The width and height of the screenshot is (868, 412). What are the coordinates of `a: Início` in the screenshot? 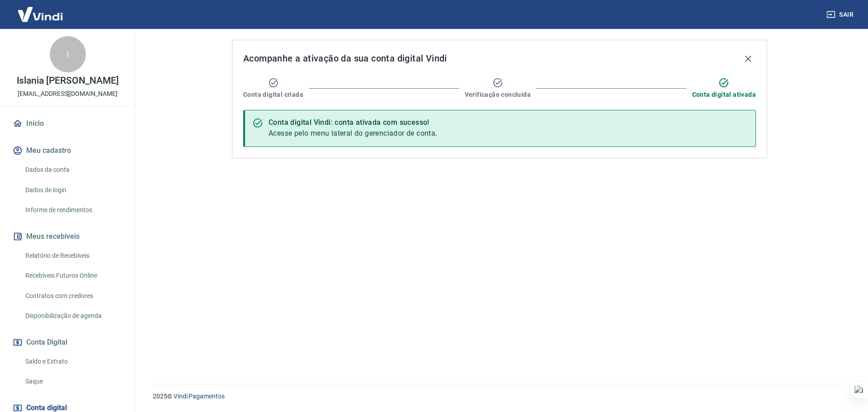 It's located at (67, 124).